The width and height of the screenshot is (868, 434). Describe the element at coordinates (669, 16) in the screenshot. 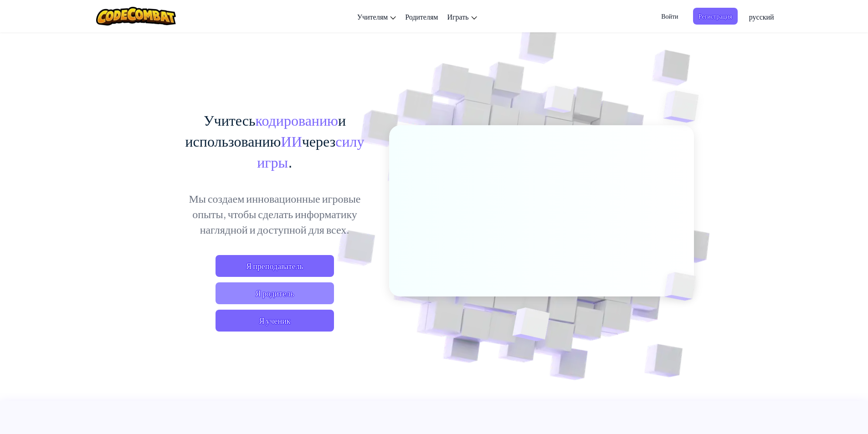

I see `button: Войти` at that location.